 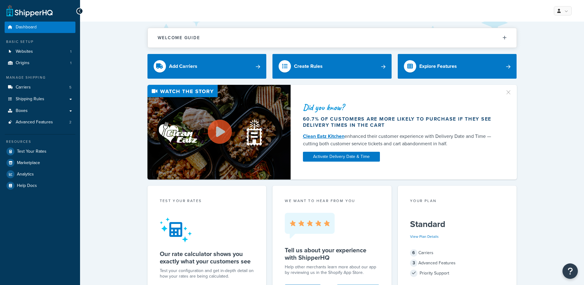 What do you see at coordinates (332, 66) in the screenshot?
I see `a: Create Rules` at bounding box center [332, 66].